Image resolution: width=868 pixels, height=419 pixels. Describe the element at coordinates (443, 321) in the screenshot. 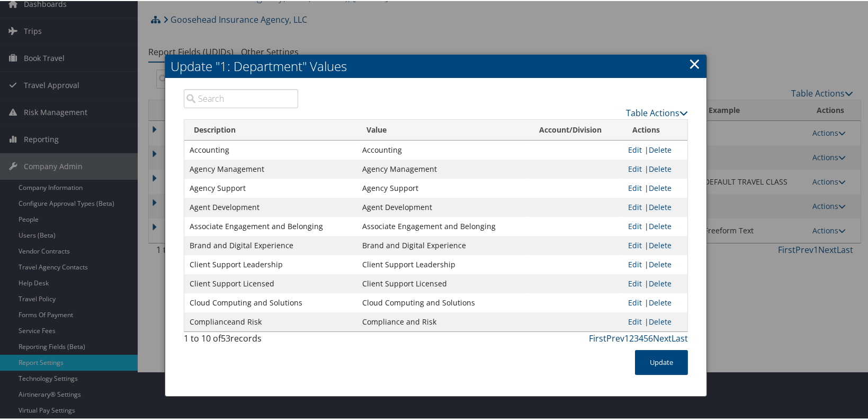

I see `td: Compliance and Risk` at that location.